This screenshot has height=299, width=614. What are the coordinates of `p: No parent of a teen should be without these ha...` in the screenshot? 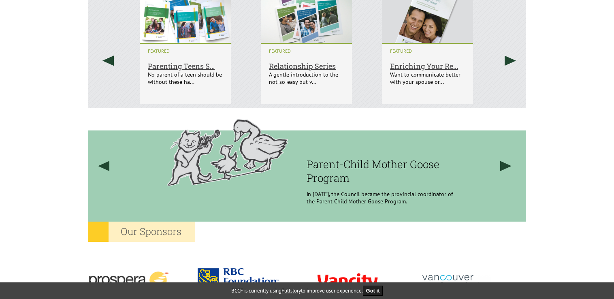 It's located at (185, 78).